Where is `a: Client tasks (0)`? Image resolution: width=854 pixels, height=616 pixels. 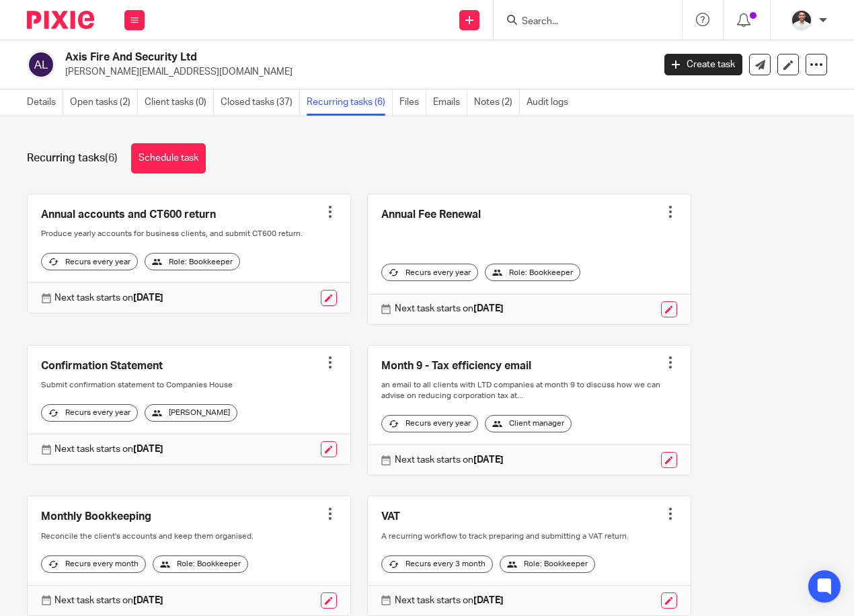 a: Client tasks (0) is located at coordinates (179, 102).